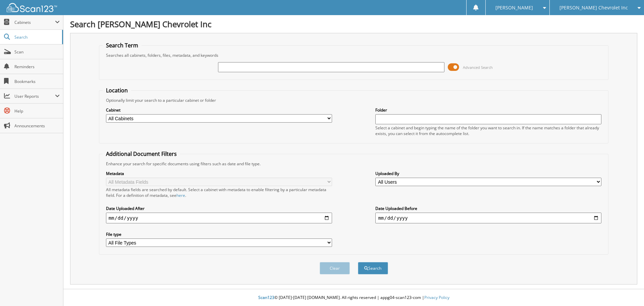 The image size is (644, 306). What do you see at coordinates (219, 218) in the screenshot?
I see `input: start` at bounding box center [219, 218].